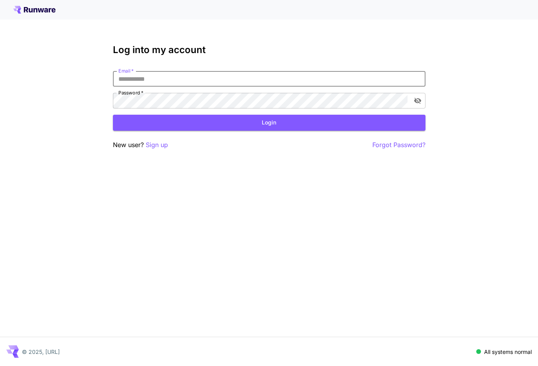 The width and height of the screenshot is (538, 366). I want to click on button: Forgot Password?, so click(399, 145).